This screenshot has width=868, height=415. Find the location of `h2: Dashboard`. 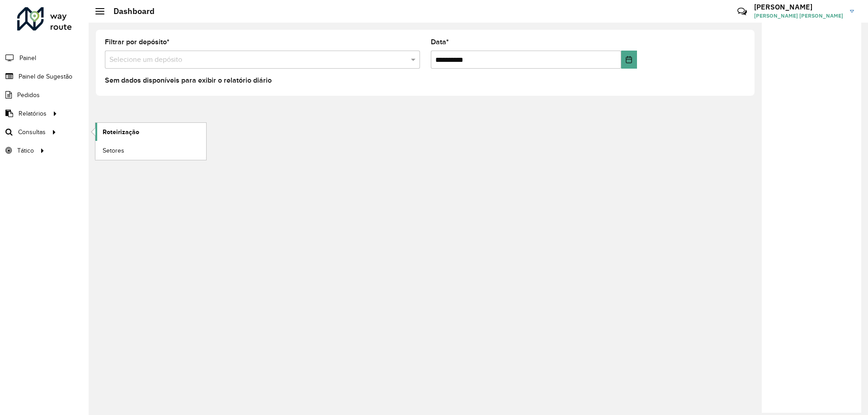

h2: Dashboard is located at coordinates (129, 12).